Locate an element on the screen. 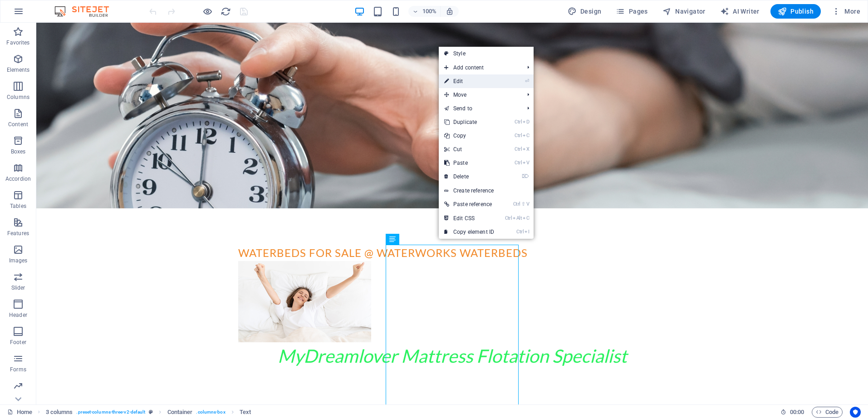 Image resolution: width=868 pixels, height=419 pixels. p: Features is located at coordinates (18, 233).